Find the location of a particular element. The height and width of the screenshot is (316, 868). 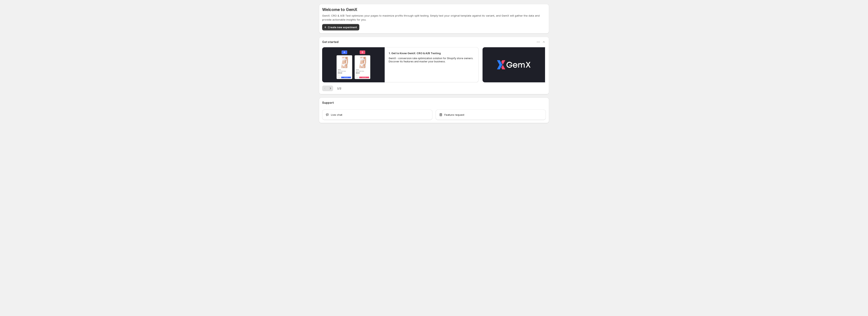

span: Feature request is located at coordinates (454, 115).